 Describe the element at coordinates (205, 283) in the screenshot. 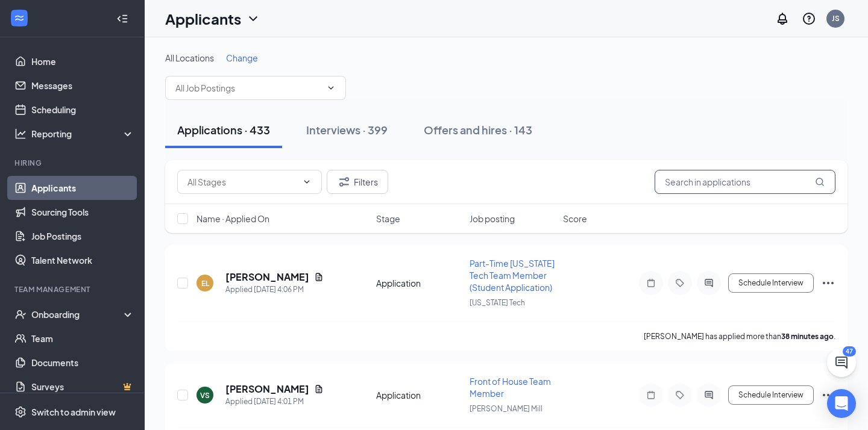

I see `div: EL` at that location.